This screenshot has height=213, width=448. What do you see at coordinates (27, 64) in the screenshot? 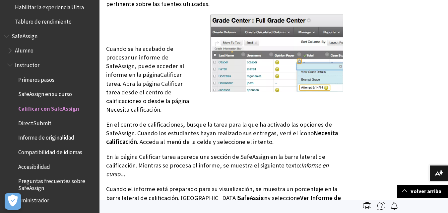
I see `span: Instructor` at bounding box center [27, 64].